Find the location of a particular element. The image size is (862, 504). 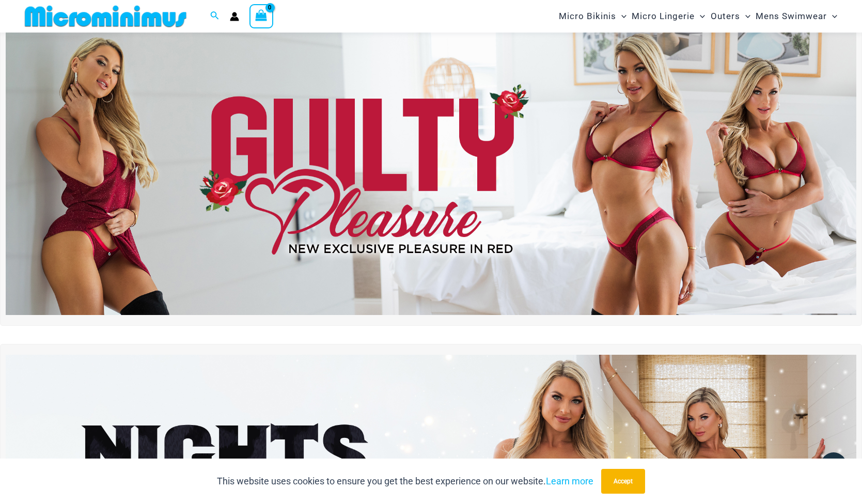

a: Search icon link is located at coordinates (215, 16).